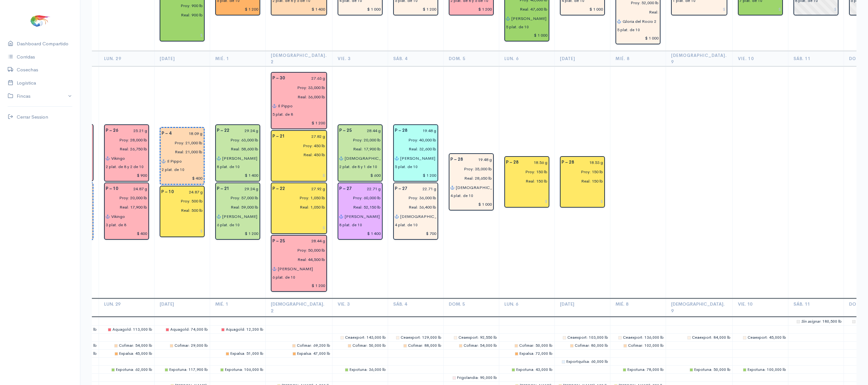 The height and width of the screenshot is (385, 868). What do you see at coordinates (365, 370) in the screenshot?
I see `span: : 36,000 lb` at bounding box center [365, 370].